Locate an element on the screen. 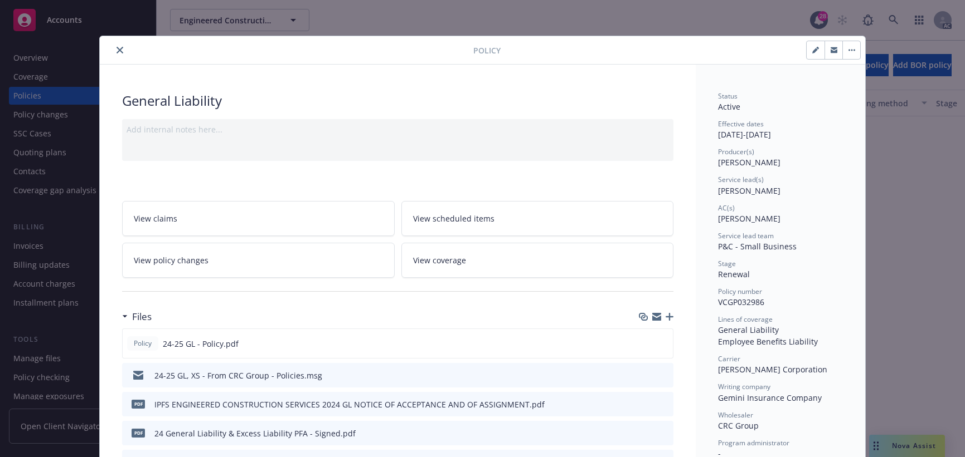 The image size is (965, 457). span: View scheduled items is located at coordinates (454, 218).